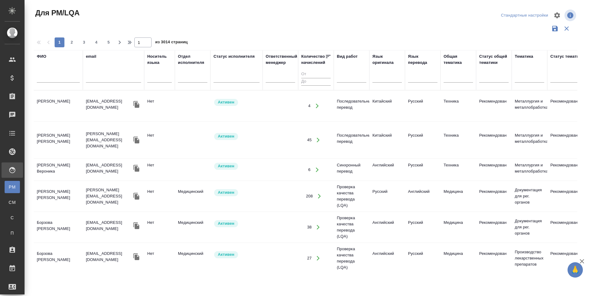 The height and width of the screenshot is (296, 589). Describe the element at coordinates (494, 59) in the screenshot. I see `div: Статус общей тематики` at that location.